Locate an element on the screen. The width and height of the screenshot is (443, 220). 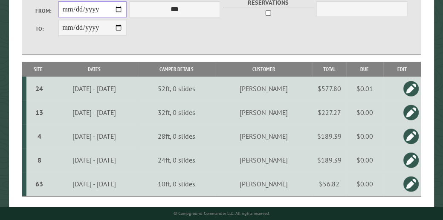
td: 32ft, 0 slides is located at coordinates (177, 113).